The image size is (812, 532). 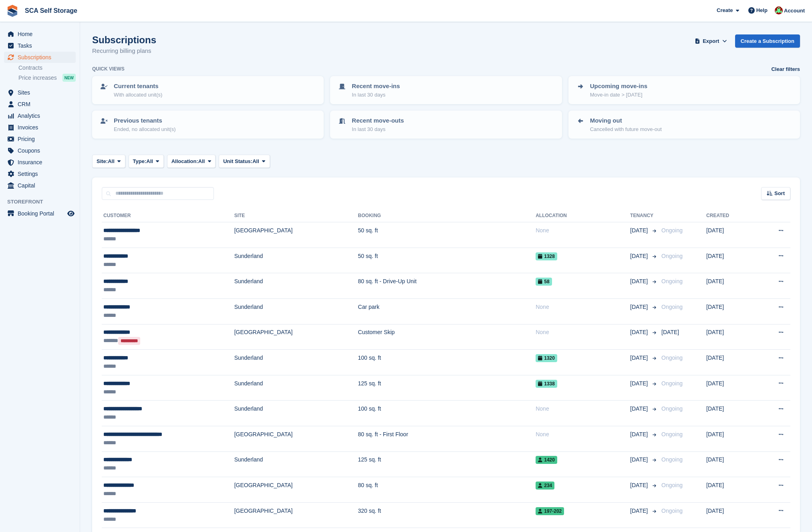 What do you see at coordinates (42, 163) in the screenshot?
I see `span: Insurance` at bounding box center [42, 163].